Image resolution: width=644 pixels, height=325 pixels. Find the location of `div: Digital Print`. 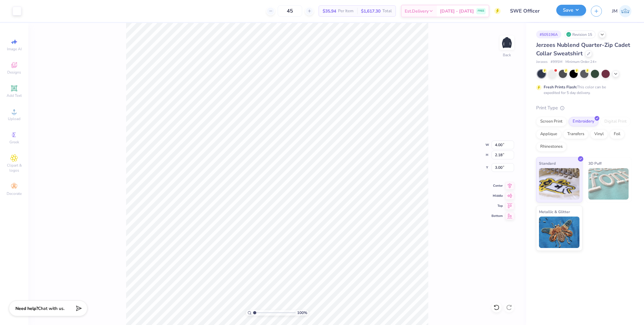

div: Digital Print is located at coordinates (615, 122).